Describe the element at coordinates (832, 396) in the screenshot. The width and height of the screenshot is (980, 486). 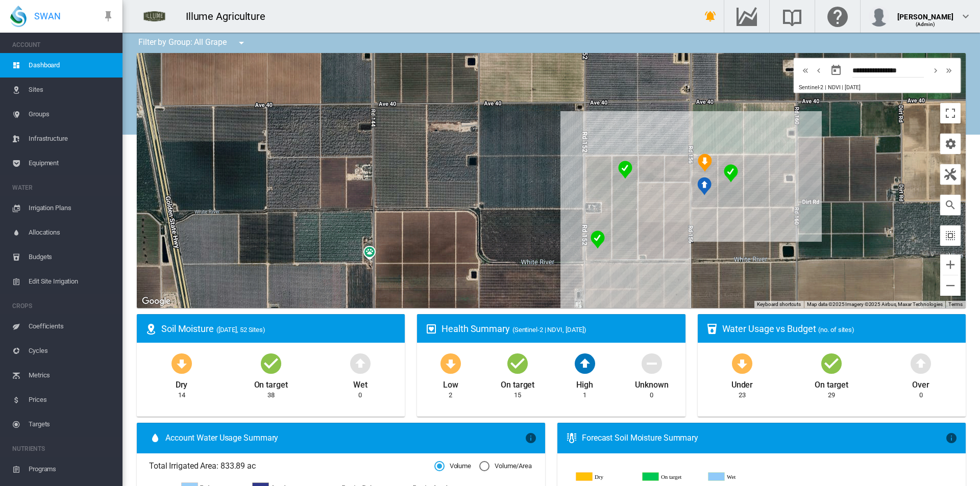
I see `div: 29` at that location.